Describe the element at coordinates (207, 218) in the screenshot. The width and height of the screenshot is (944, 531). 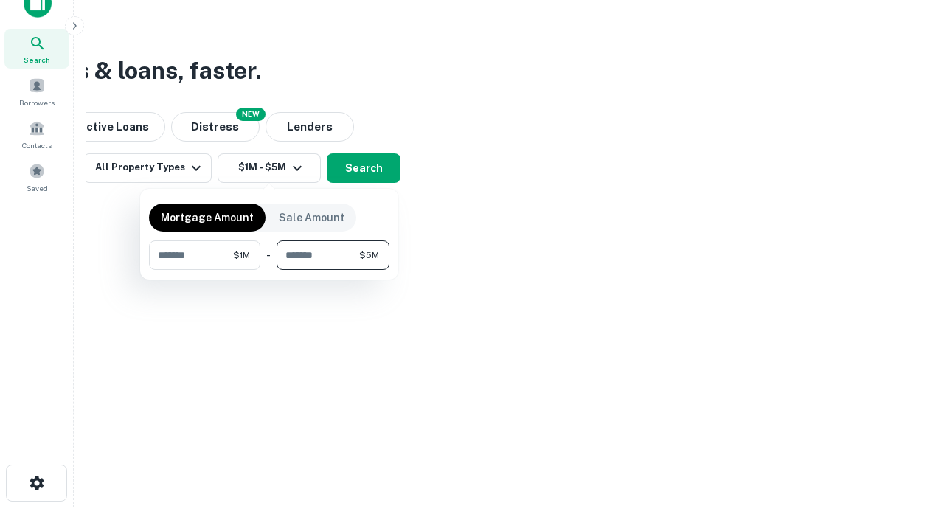
I see `p: Mortgage Amount` at that location.